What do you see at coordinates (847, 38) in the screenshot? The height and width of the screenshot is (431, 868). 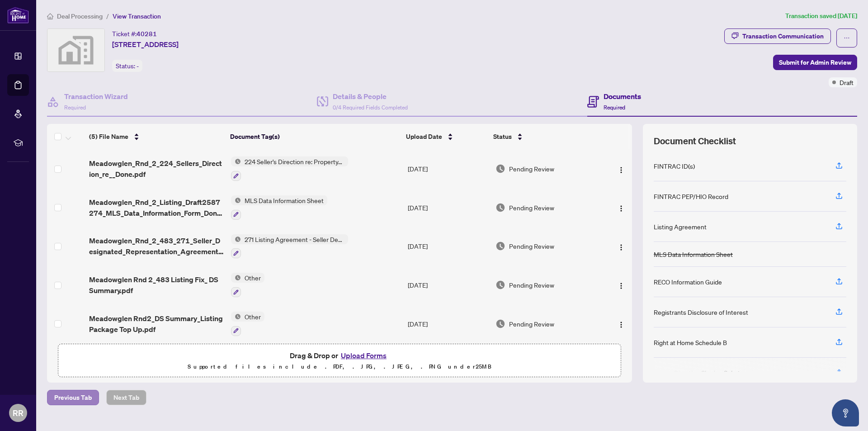 I see `span: ellipsis` at bounding box center [847, 38].